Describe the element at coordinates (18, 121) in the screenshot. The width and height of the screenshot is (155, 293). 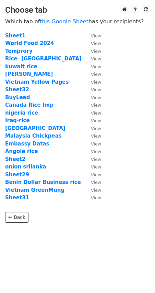
I see `a: Iraq-rice` at that location.